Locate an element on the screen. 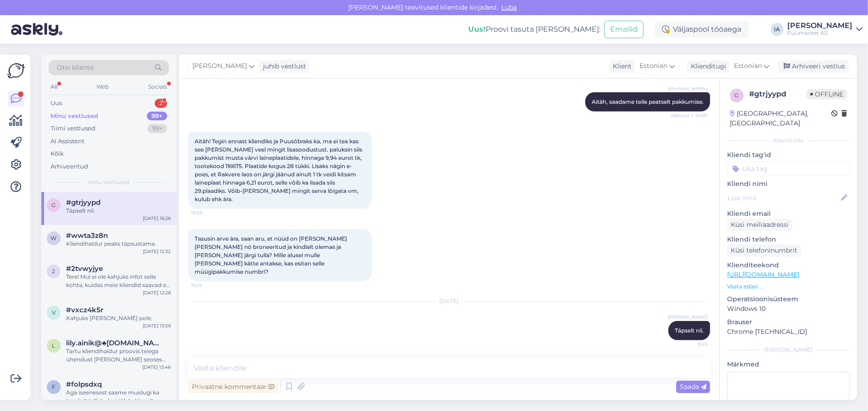 This screenshot has width=868, height=411. p: Kliendi tag'id is located at coordinates (788, 155).